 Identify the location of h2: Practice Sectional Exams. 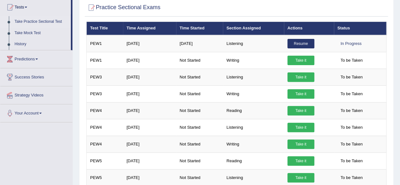
(123, 8).